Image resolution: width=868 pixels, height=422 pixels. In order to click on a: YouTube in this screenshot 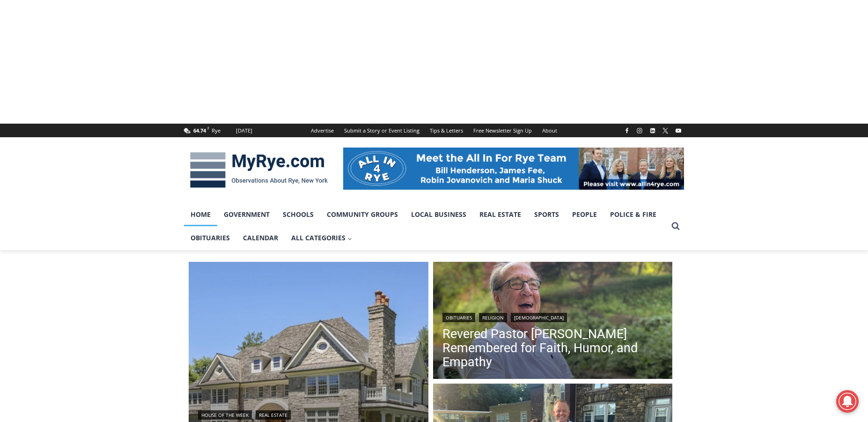, I will do `click(678, 131)`.